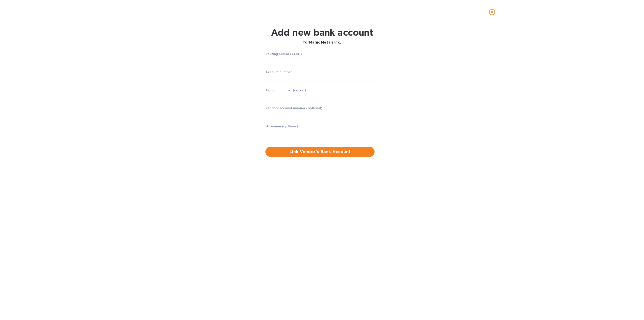 The width and height of the screenshot is (644, 320). I want to click on label: Nickname (optional), so click(282, 126).